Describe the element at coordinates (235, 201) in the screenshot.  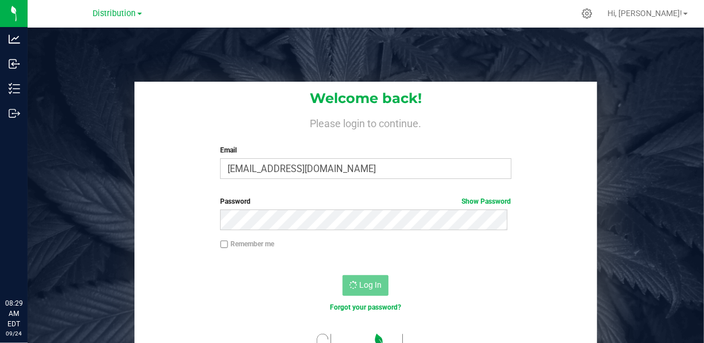
I see `span: Password` at that location.